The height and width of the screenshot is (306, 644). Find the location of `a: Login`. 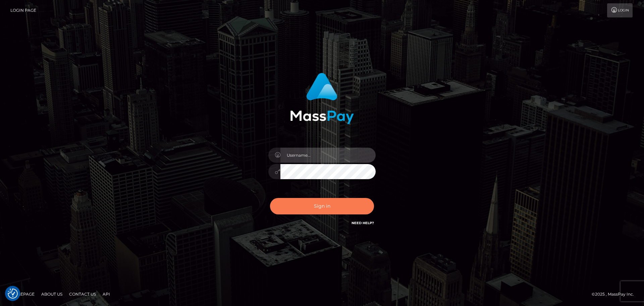

a: Login is located at coordinates (620, 10).